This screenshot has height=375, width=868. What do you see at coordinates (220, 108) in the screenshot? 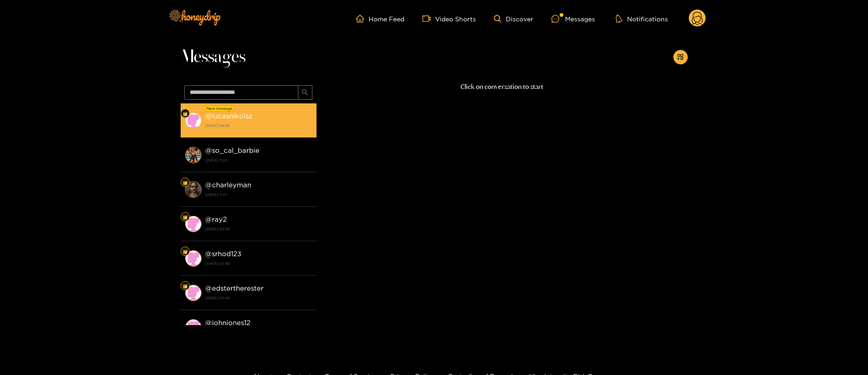
I see `div: New message` at bounding box center [220, 108].